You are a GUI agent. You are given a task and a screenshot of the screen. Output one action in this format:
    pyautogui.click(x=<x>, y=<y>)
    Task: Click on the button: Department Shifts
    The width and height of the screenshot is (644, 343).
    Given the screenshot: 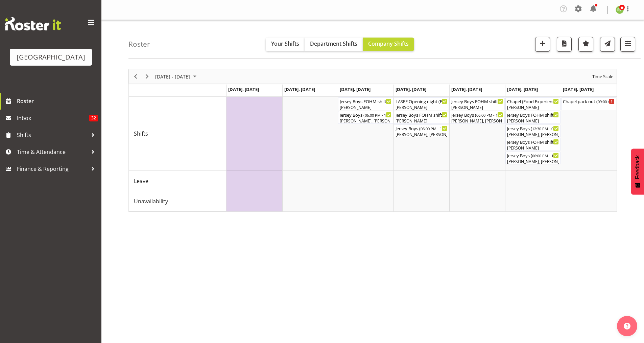 What is the action you would take?
    pyautogui.click(x=334, y=44)
    